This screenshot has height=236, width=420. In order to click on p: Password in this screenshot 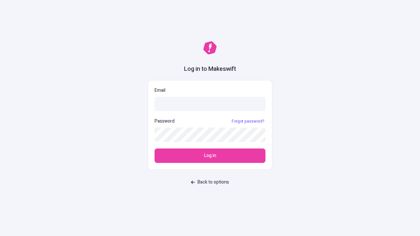, I will do `click(164, 121)`.